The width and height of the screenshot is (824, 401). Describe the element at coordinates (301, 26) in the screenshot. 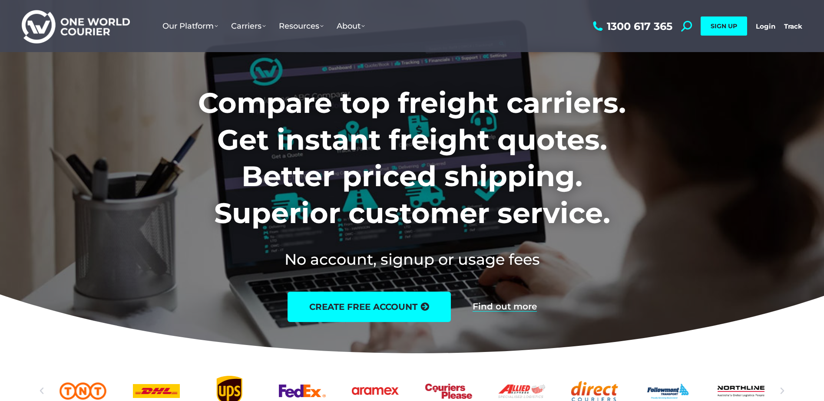

I see `span: Resources` at that location.